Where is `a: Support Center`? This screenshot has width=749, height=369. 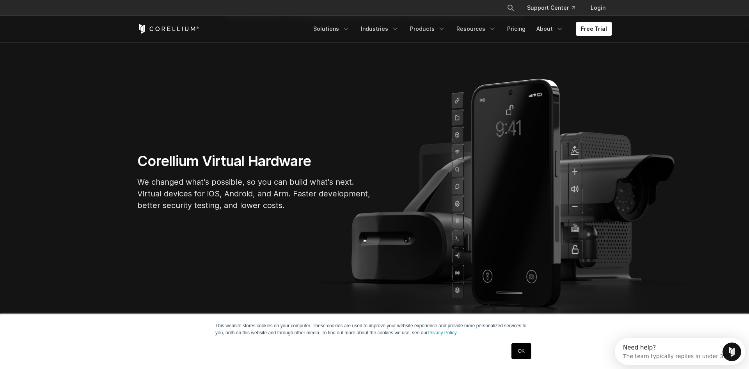 a: Support Center is located at coordinates (551, 8).